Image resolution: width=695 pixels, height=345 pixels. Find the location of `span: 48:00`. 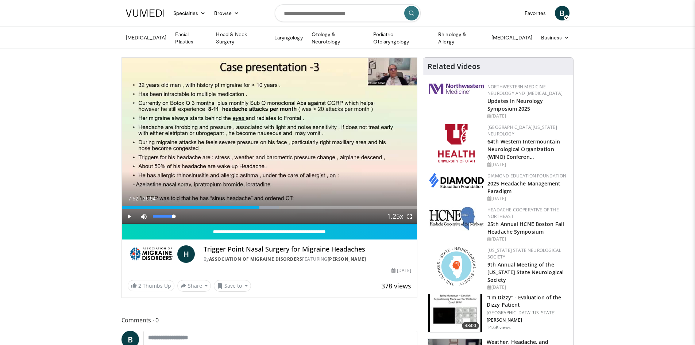

span: 48:00 is located at coordinates (471, 325).